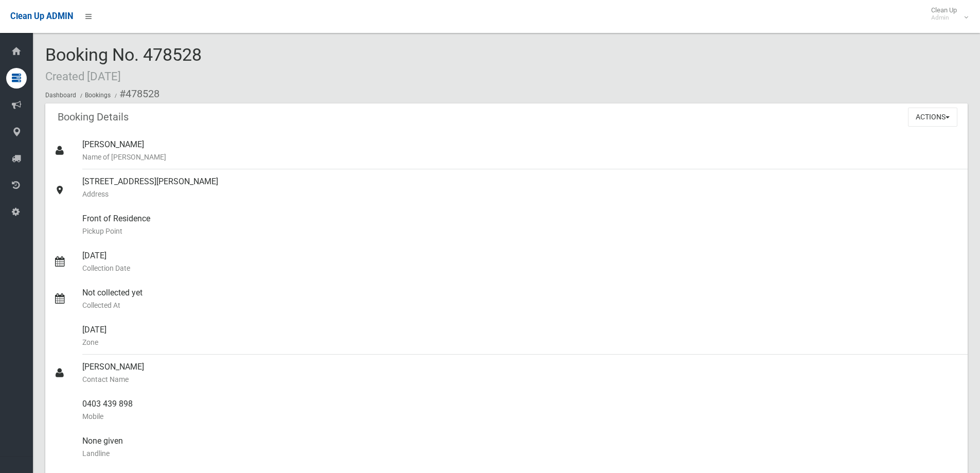 This screenshot has height=473, width=980. What do you see at coordinates (521, 454) in the screenshot?
I see `small: Landline` at bounding box center [521, 454].